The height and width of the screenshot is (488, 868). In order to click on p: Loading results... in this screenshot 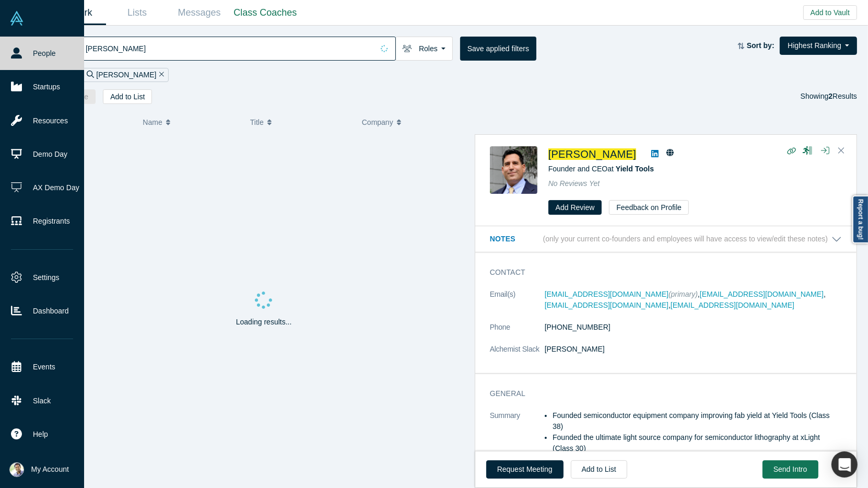, I will do `click(263, 321)`.